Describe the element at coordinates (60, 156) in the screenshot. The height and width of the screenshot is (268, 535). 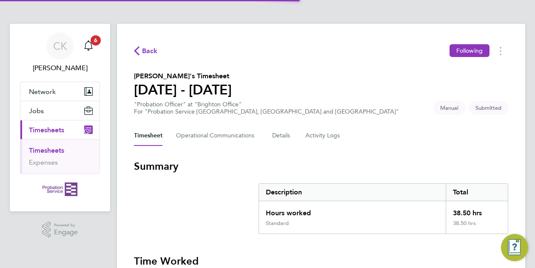
I see `div: Timesheets` at that location.